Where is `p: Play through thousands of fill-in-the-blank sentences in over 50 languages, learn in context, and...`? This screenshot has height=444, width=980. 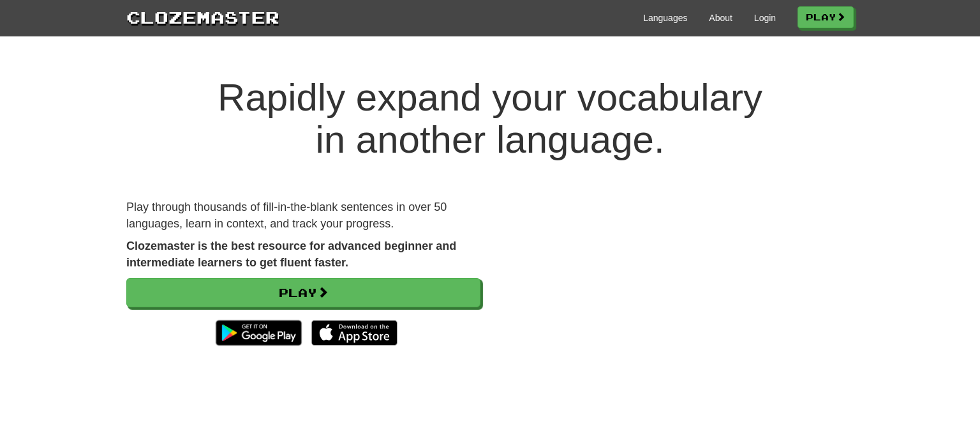 p: Play through thousands of fill-in-the-blank sentences in over 50 languages, learn in context, and... is located at coordinates (303, 215).